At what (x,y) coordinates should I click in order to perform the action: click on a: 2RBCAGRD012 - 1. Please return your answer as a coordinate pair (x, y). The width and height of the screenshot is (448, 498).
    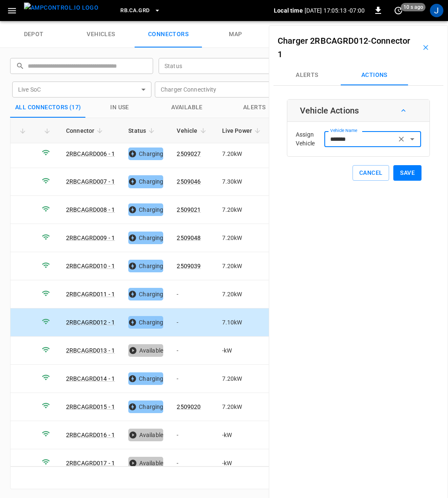
    Looking at the image, I should click on (91, 322).